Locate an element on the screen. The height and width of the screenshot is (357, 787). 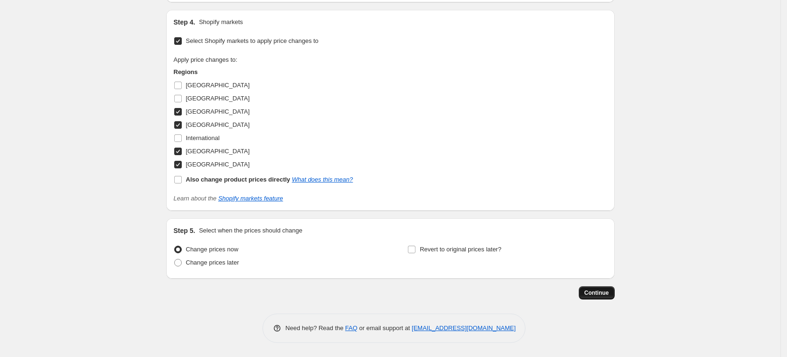
h3: Regions is located at coordinates (263, 72).